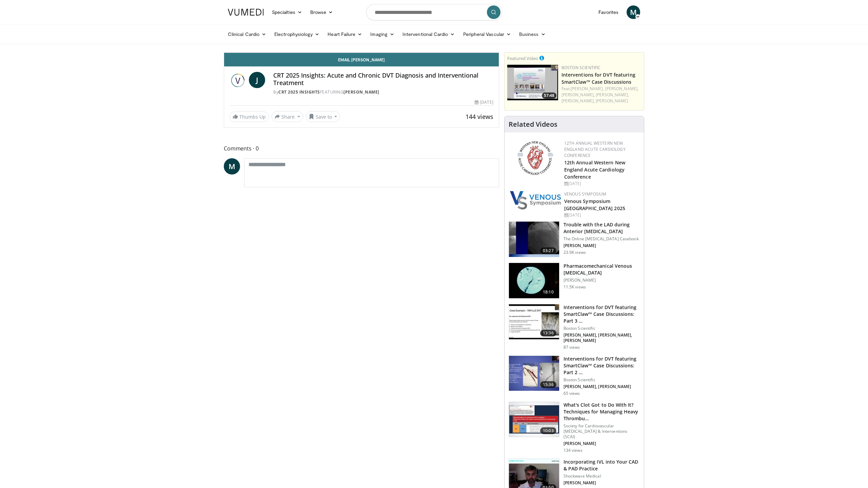 This screenshot has height=488, width=868. What do you see at coordinates (549, 292) in the screenshot?
I see `span: 18:10` at bounding box center [549, 292].